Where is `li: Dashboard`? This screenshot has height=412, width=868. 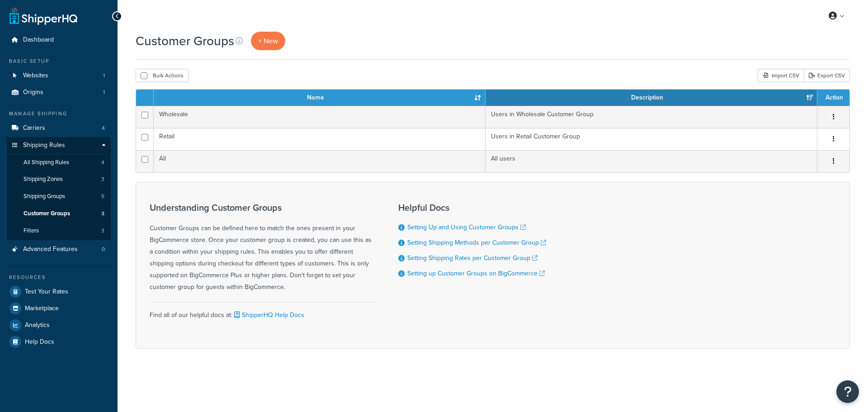
li: Dashboard is located at coordinates (59, 40).